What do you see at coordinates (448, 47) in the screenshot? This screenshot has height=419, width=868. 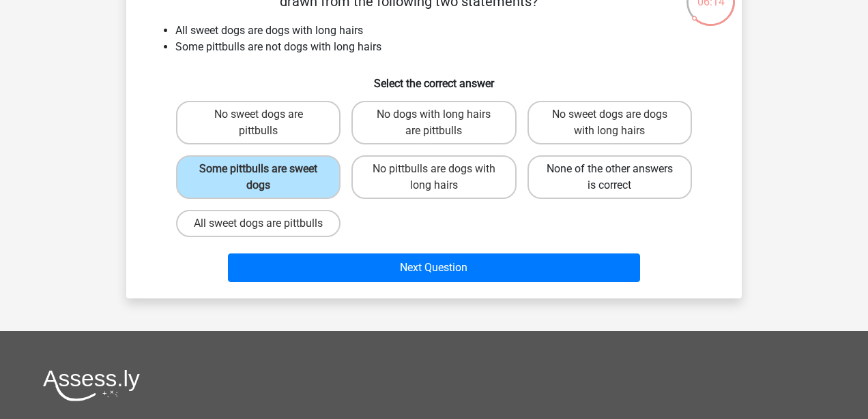 I see `li: Some pittbulls are not dogs with long hairs` at bounding box center [448, 47].